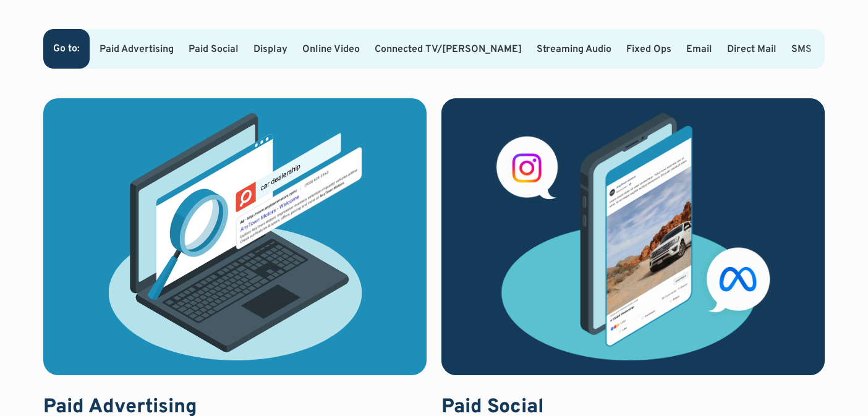 This screenshot has width=868, height=416. I want to click on a: Online Video, so click(331, 49).